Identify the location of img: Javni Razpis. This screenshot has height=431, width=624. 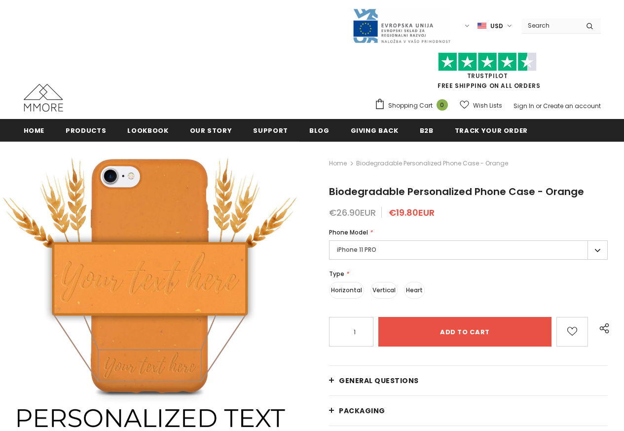
(402, 26).